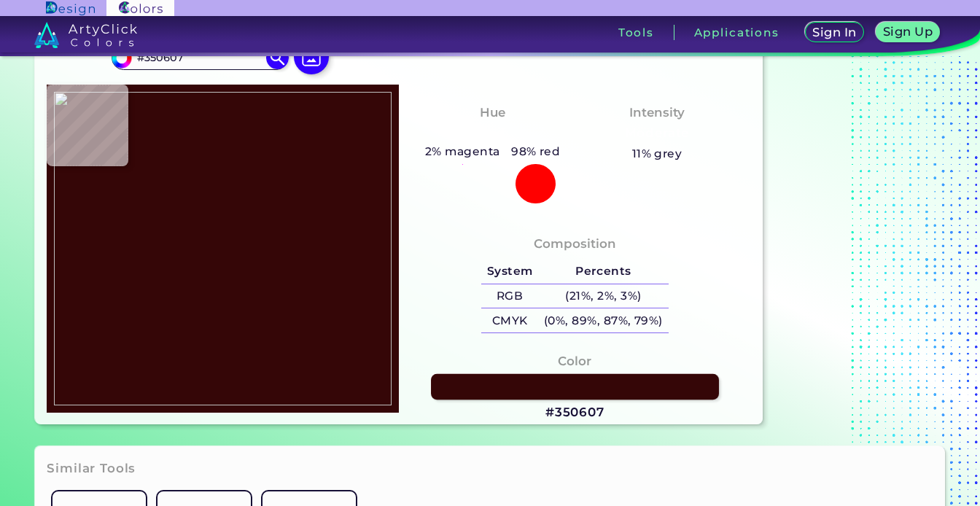  Describe the element at coordinates (493, 134) in the screenshot. I see `h3: Red` at that location.